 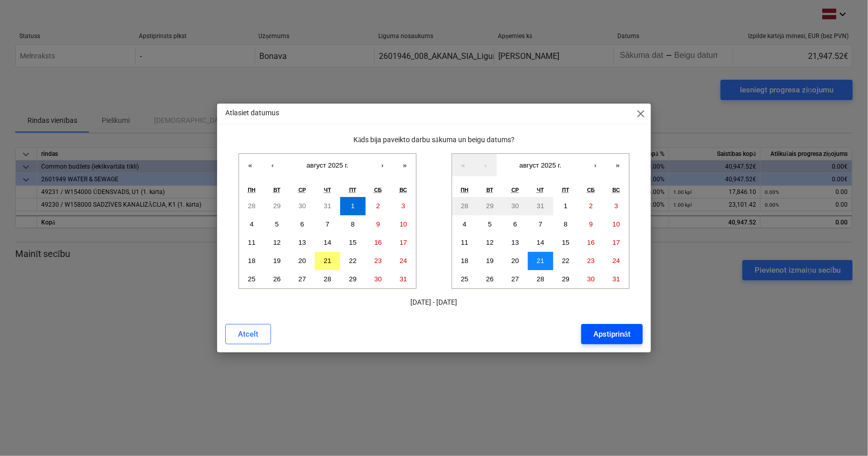 What do you see at coordinates (617, 224) in the screenshot?
I see `abbr: 10 августа 2025 г.` at bounding box center [617, 224].